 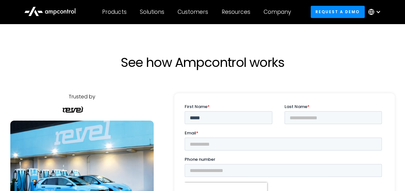 What do you see at coordinates (193, 12) in the screenshot?
I see `div: Customers` at bounding box center [193, 12].